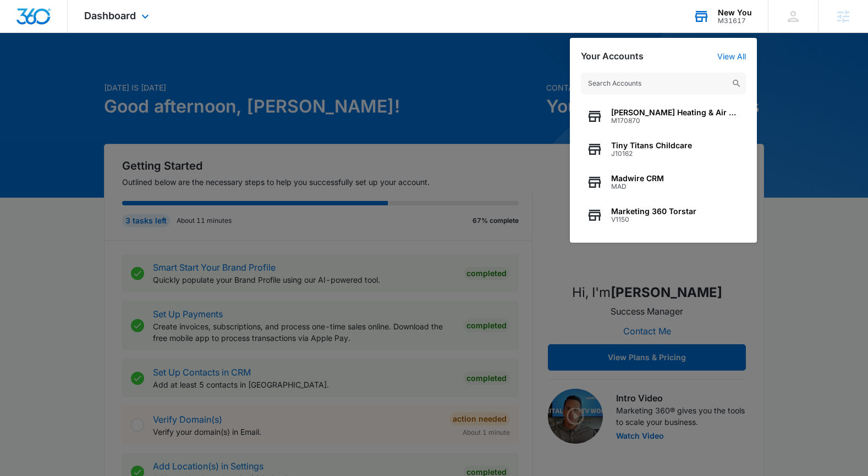  What do you see at coordinates (675, 121) in the screenshot?
I see `span: M170870` at bounding box center [675, 121].